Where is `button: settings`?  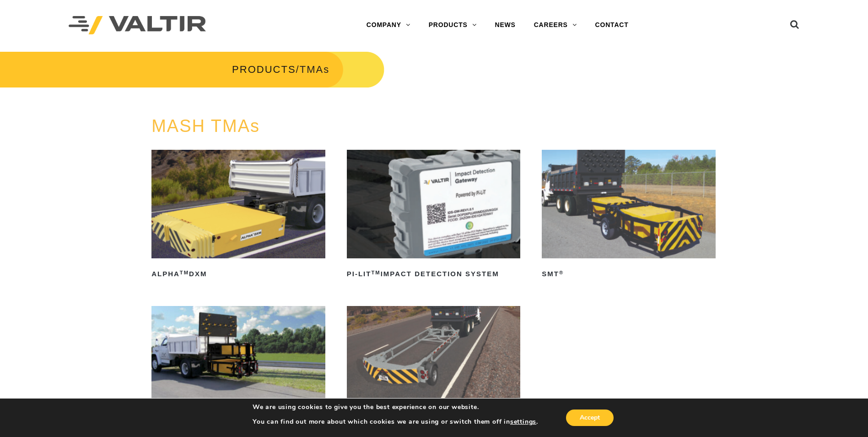 button: settings is located at coordinates (523, 422).